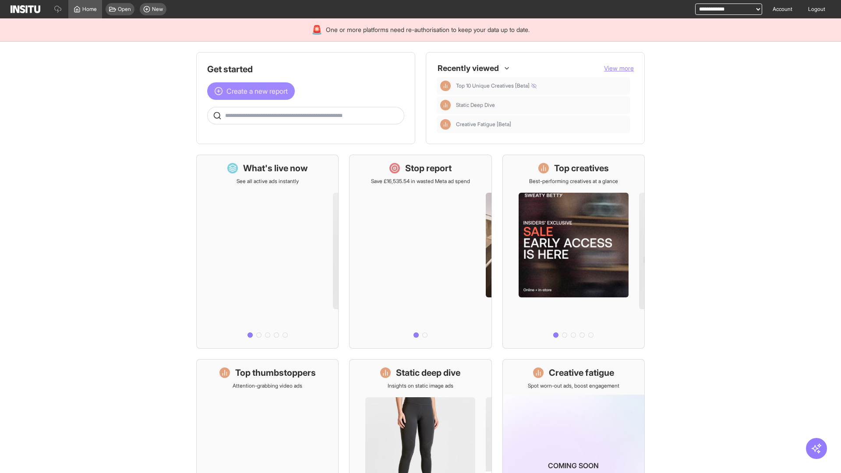  What do you see at coordinates (420, 251) in the screenshot?
I see `a: Stop reportSave £16,535.54 in wasted Meta ad spend` at bounding box center [420, 251].